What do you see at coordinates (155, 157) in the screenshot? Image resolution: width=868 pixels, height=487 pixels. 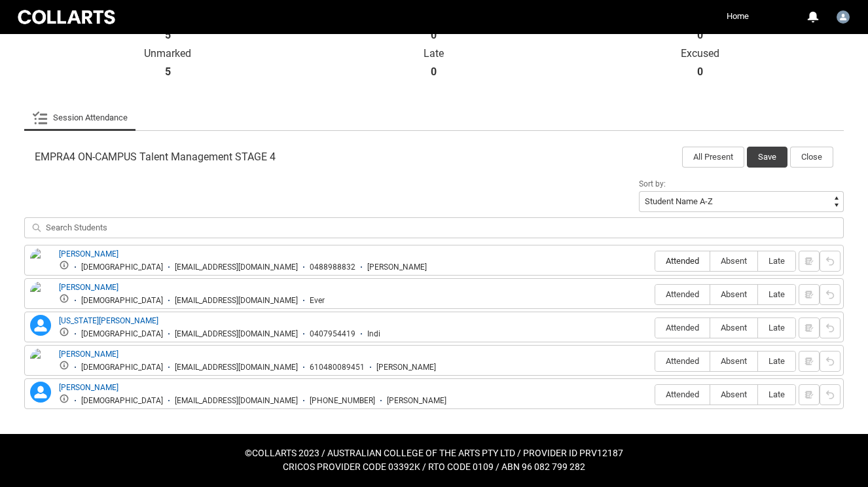 I see `span: EMPRA4 ON-CAMPUS Talent Management STAGE 4` at bounding box center [155, 157].